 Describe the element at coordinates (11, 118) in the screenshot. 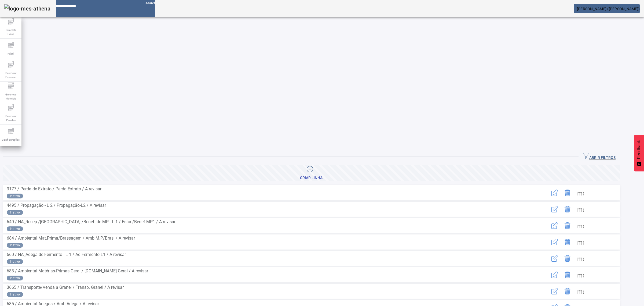

I see `span: Gerenciar Paradas` at that location.